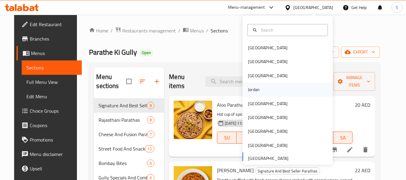  I want to click on button: Add section, so click(157, 81).